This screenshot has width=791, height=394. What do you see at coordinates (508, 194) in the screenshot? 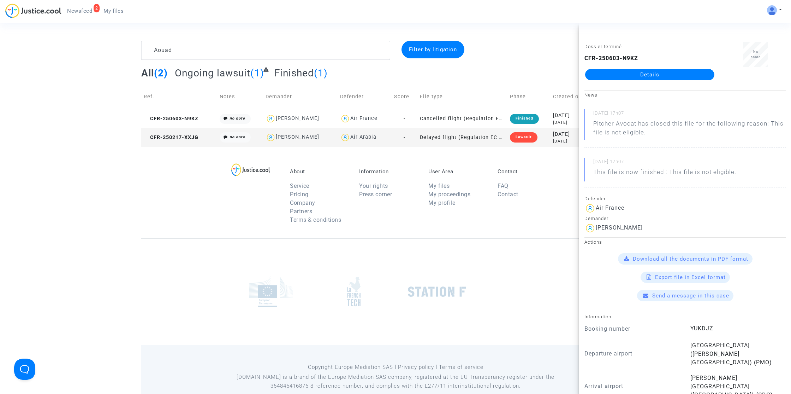
I see `a: Contact` at bounding box center [508, 194].